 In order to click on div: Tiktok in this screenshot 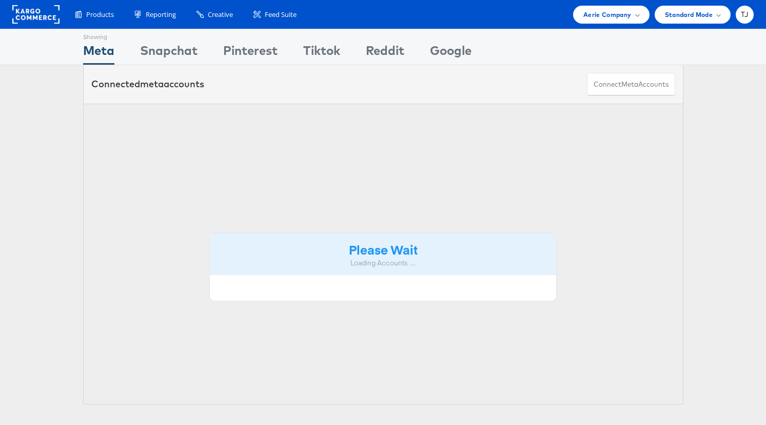, I will do `click(322, 53)`.